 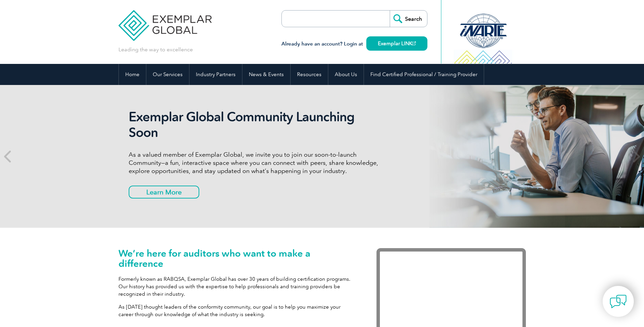 What do you see at coordinates (164, 192) in the screenshot?
I see `a: Learn More` at bounding box center [164, 192].